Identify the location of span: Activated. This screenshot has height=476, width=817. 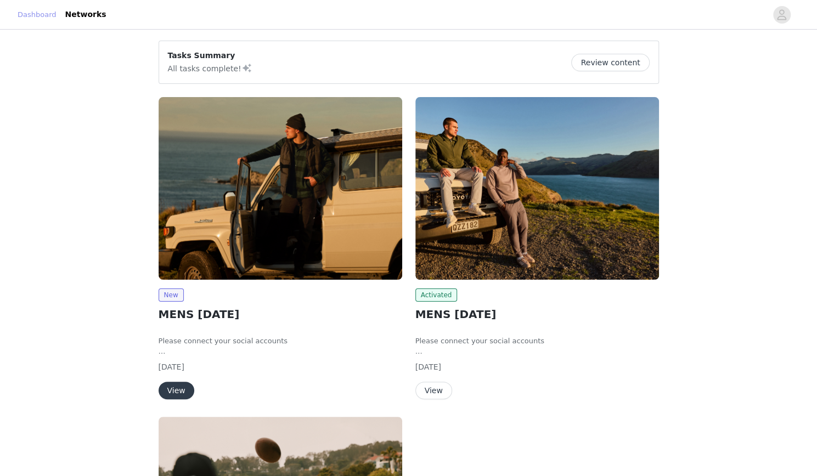
(436, 295).